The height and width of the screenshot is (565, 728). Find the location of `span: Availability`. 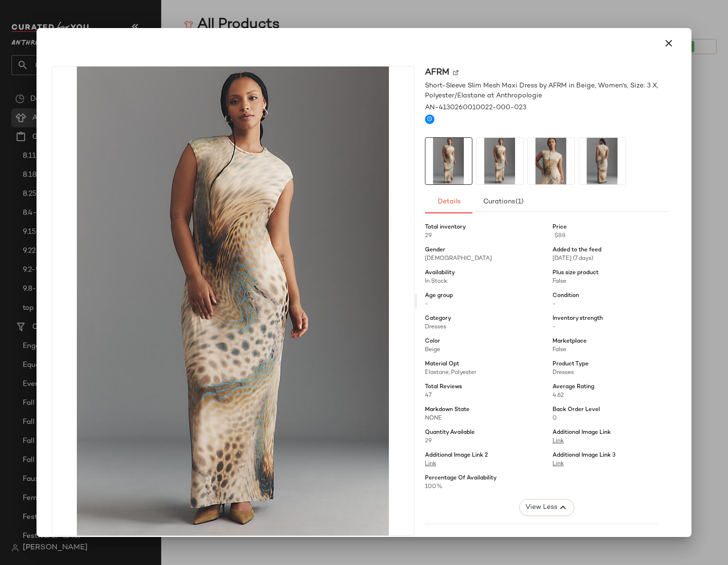

span: Availability is located at coordinates (440, 273).